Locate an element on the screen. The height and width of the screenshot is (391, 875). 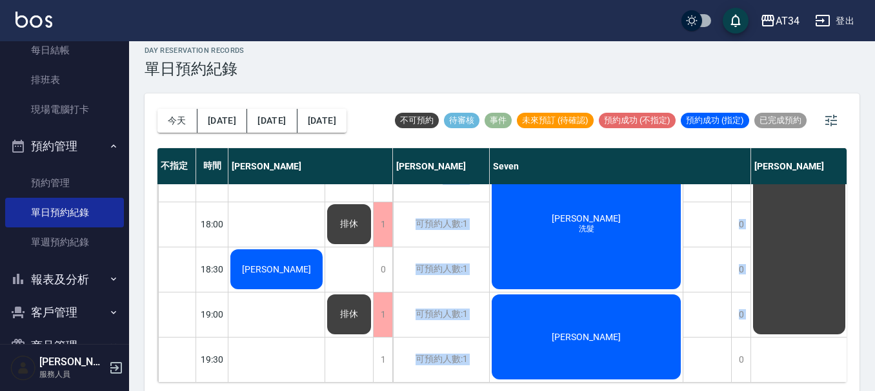
div: Seven is located at coordinates (620, 166).